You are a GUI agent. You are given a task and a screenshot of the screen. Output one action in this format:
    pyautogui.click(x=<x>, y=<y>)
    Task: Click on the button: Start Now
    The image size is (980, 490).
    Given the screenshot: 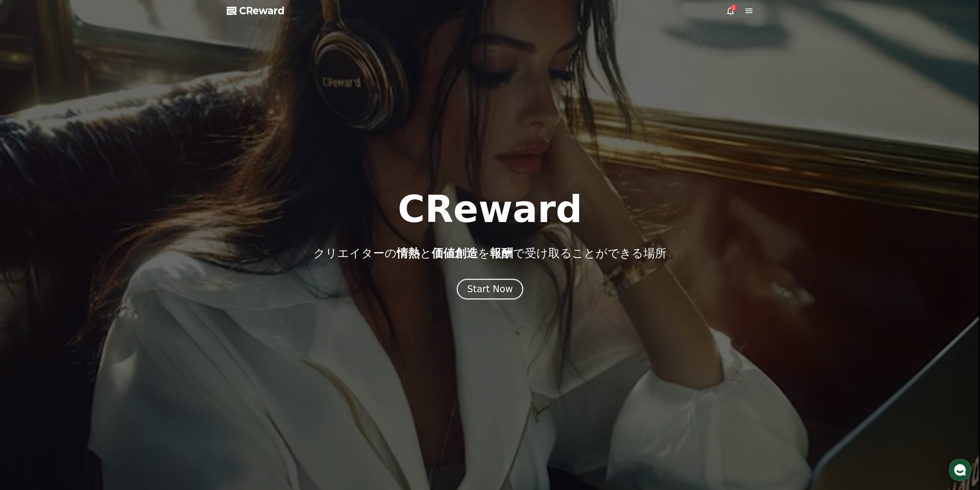 What is the action you would take?
    pyautogui.click(x=490, y=289)
    